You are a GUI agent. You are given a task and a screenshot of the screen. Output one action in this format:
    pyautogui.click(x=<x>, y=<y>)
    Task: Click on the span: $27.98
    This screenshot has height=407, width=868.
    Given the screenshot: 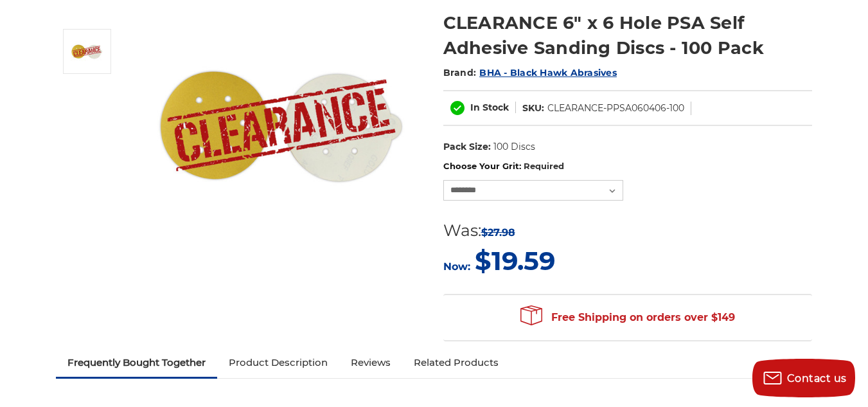 What is the action you would take?
    pyautogui.click(x=498, y=232)
    